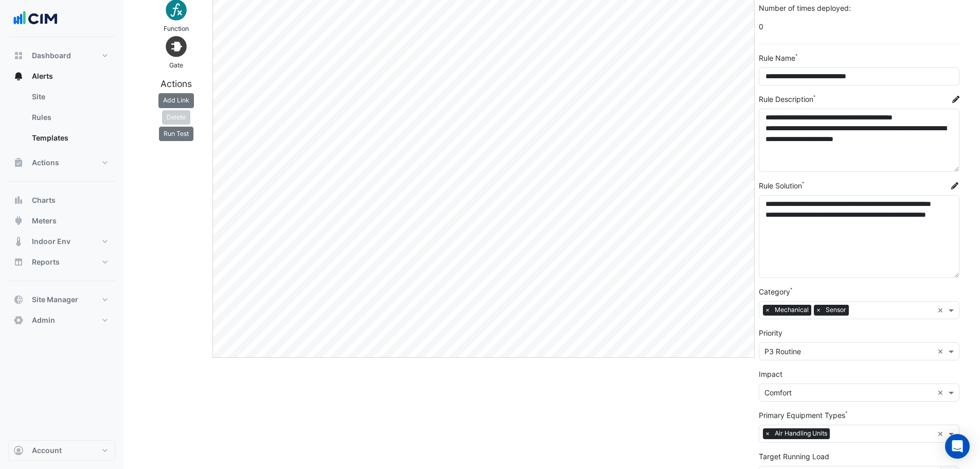 The image size is (980, 469). What do you see at coordinates (62, 200) in the screenshot?
I see `button: Charts` at bounding box center [62, 200].